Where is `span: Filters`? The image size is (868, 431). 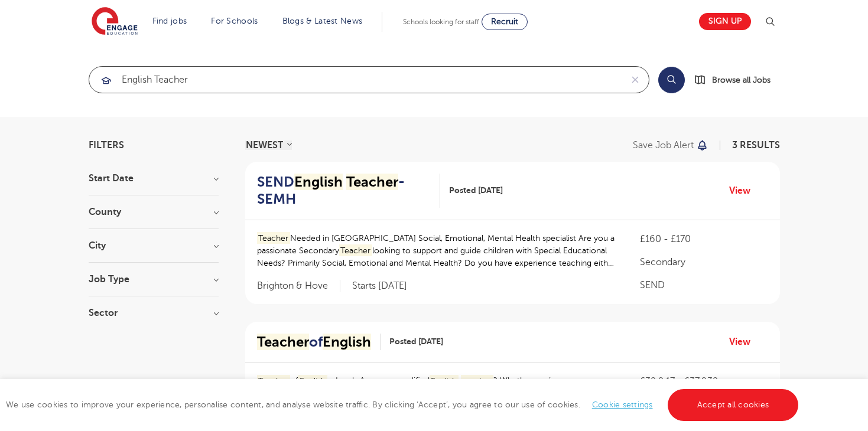
span: Filters is located at coordinates (107, 146).